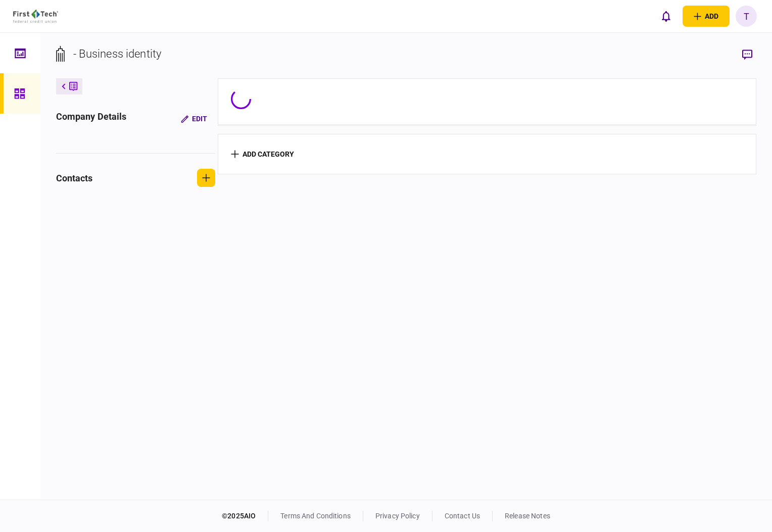  What do you see at coordinates (747, 16) in the screenshot?
I see `button: T` at bounding box center [747, 16].